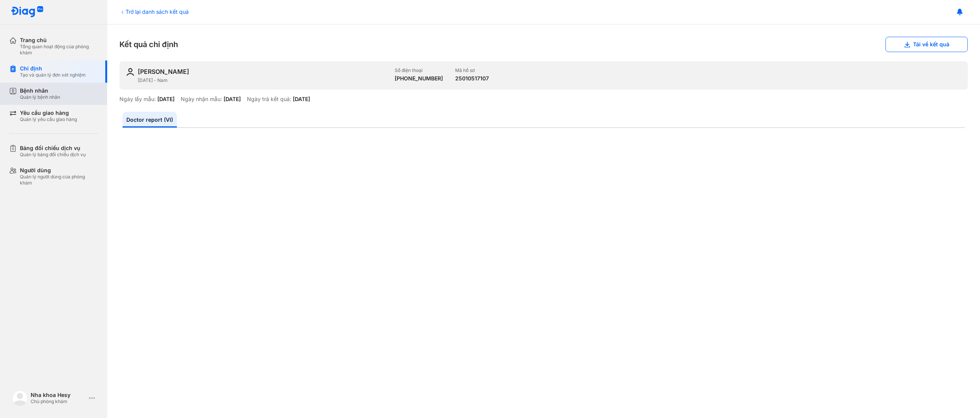 The height and width of the screenshot is (418, 980). What do you see at coordinates (59, 41) in the screenshot?
I see `div: Trang chủ` at bounding box center [59, 41].